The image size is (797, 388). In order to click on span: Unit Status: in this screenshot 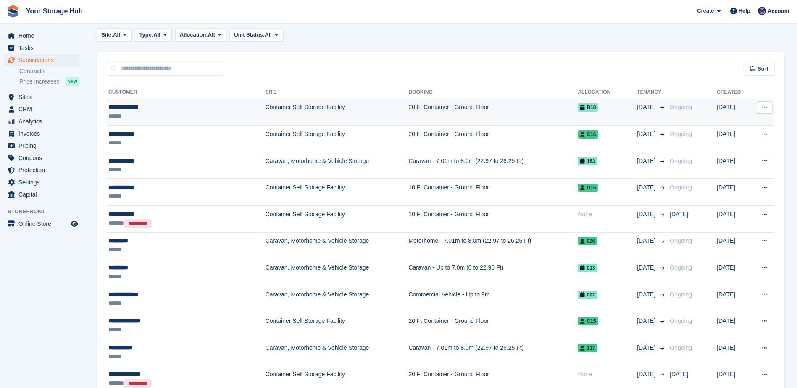, I will do `click(249, 35)`.